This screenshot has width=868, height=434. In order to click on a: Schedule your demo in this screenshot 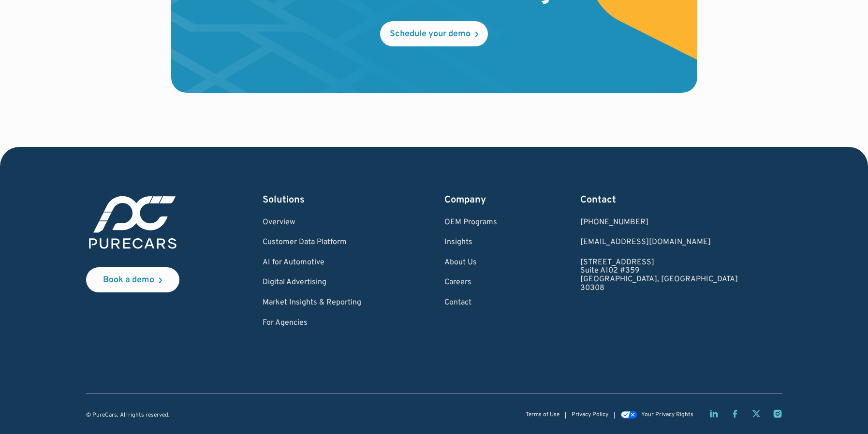, I will do `click(434, 34)`.